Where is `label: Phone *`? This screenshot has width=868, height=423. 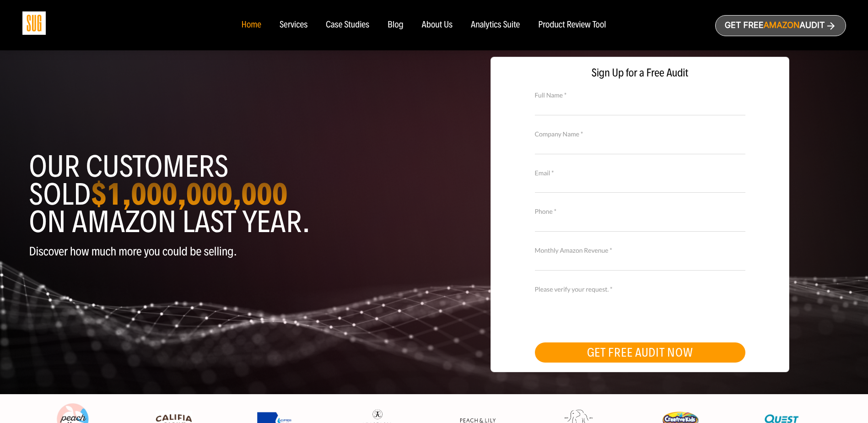 label: Phone * is located at coordinates (640, 212).